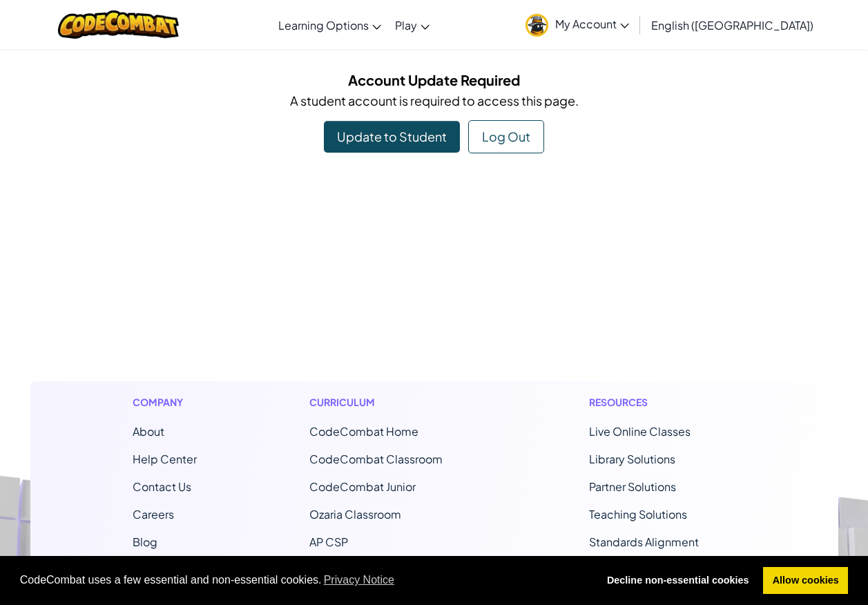 The image size is (868, 605). What do you see at coordinates (328, 541) in the screenshot?
I see `a: AP CSP` at bounding box center [328, 541].